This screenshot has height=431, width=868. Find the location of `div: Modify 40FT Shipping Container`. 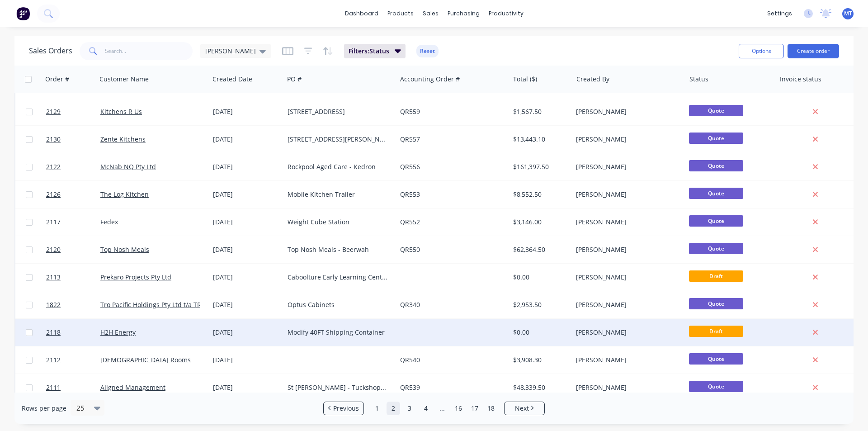

div: Modify 40FT Shipping Container is located at coordinates (338, 333).